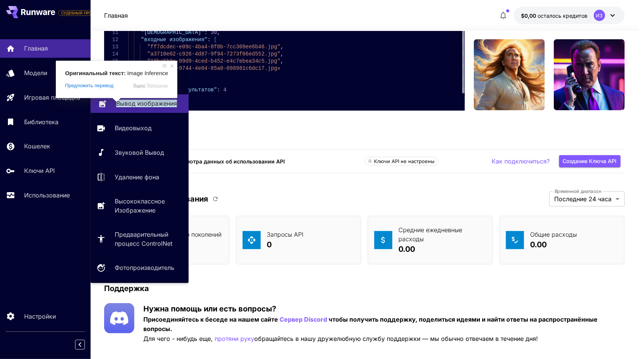 The width and height of the screenshot is (644, 359). Describe the element at coordinates (47, 195) in the screenshot. I see `ya-tr-span: Использование` at that location.